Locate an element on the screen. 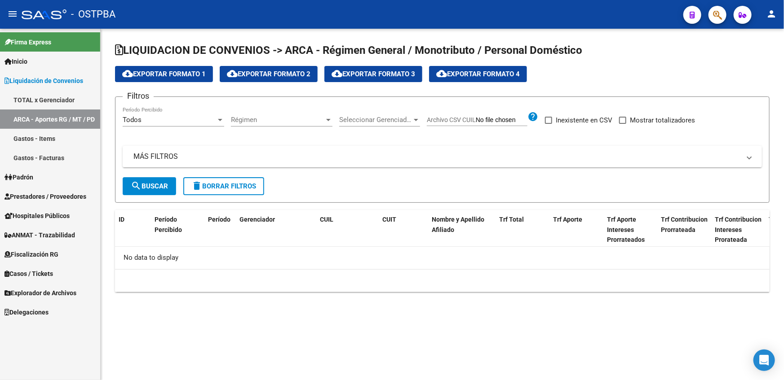  span: Prestadores / Proveedores is located at coordinates (45, 197).